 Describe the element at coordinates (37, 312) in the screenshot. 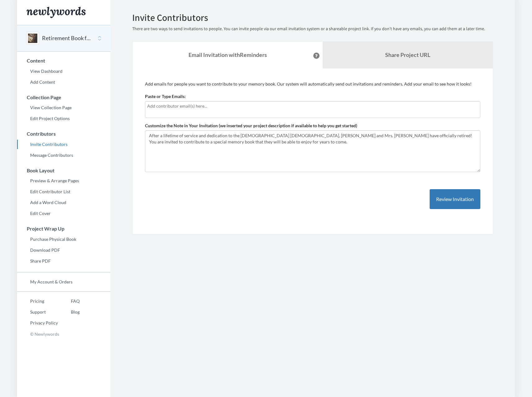

I see `a: Support` at that location.